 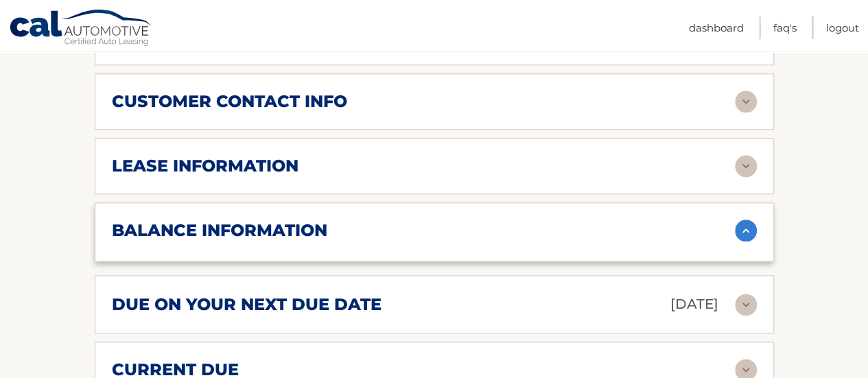 I want to click on span: Payments Remaining, so click(x=372, y=247).